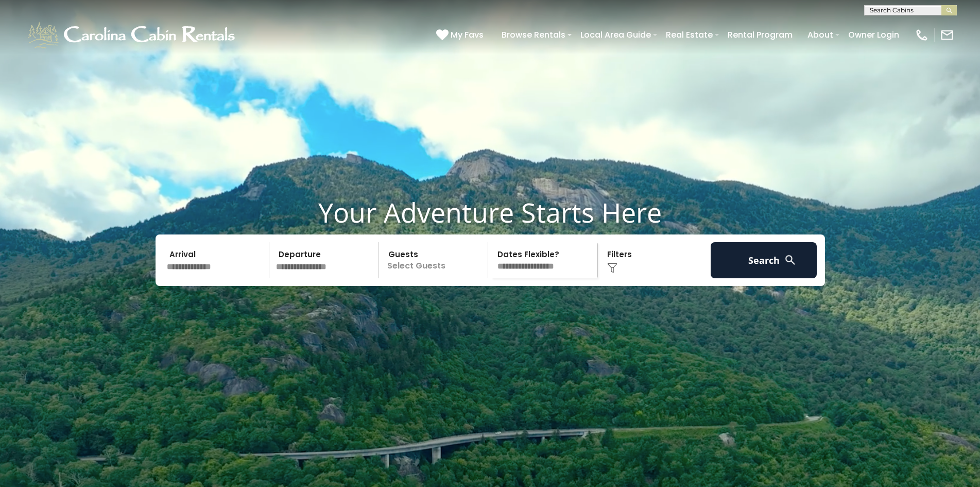  I want to click on a: About, so click(821, 35).